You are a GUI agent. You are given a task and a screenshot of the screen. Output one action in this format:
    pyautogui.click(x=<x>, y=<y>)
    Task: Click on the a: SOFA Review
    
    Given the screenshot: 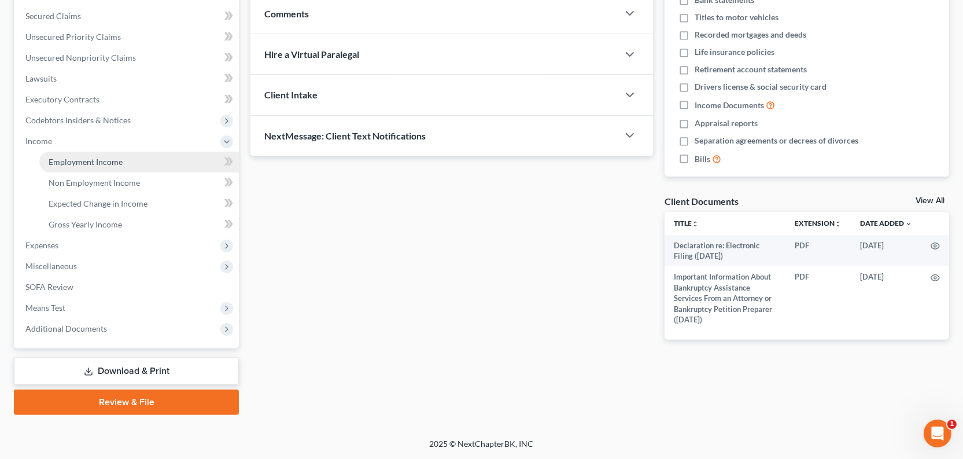 What is the action you would take?
    pyautogui.click(x=127, y=287)
    